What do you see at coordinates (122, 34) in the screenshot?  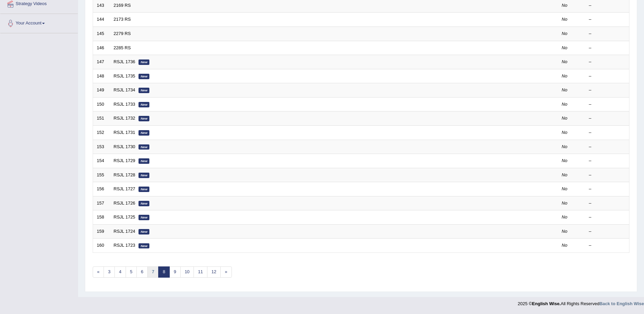 I see `a: 2279 RS` at bounding box center [122, 34].